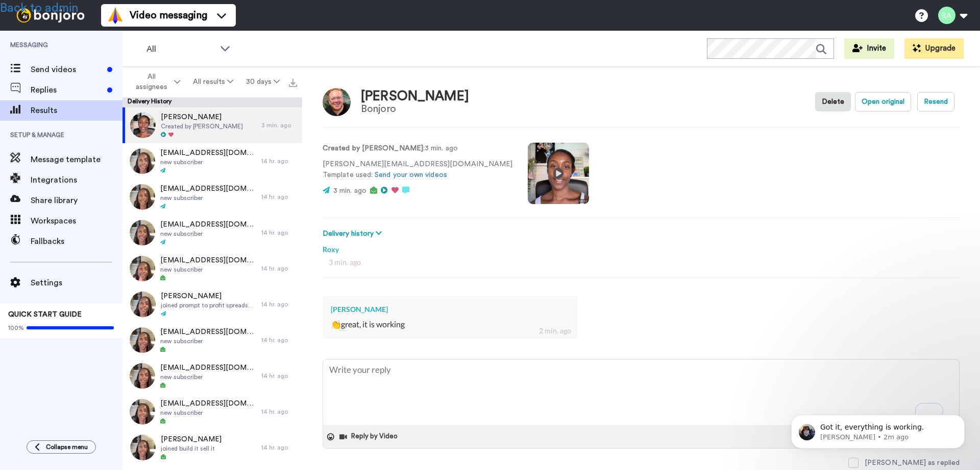 This screenshot has height=470, width=980. What do you see at coordinates (110, 44) in the screenshot?
I see `p: Message from Johann, sent 2m ago` at bounding box center [110, 44].